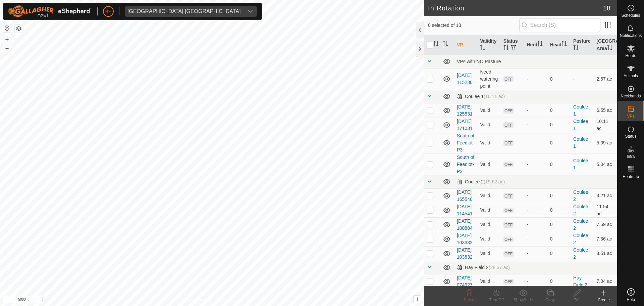 This screenshot has width=644, height=306. Describe the element at coordinates (606, 110) in the screenshot. I see `td: 6.55 ac` at that location.